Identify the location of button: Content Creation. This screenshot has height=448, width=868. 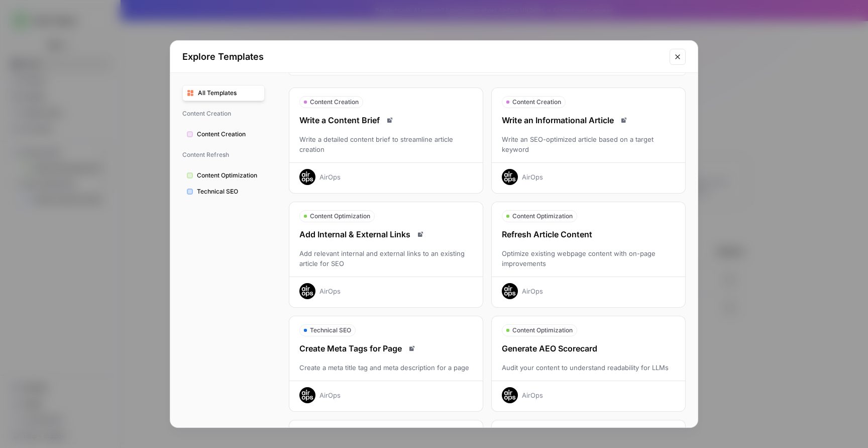
(224, 135).